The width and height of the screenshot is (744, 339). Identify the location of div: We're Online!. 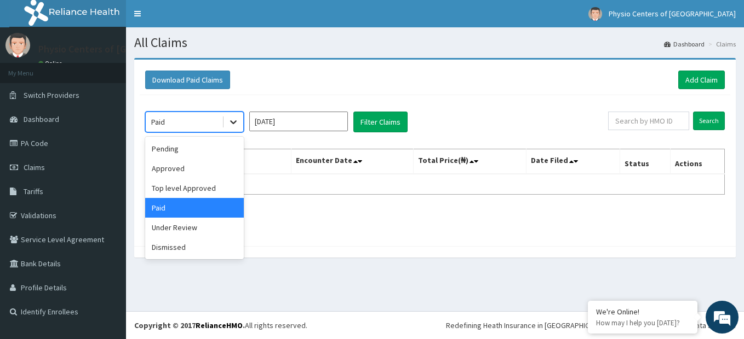
(642, 312).